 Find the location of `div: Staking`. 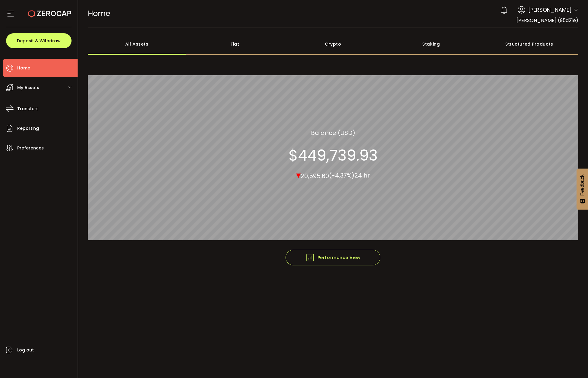

div: Staking is located at coordinates (431, 44).